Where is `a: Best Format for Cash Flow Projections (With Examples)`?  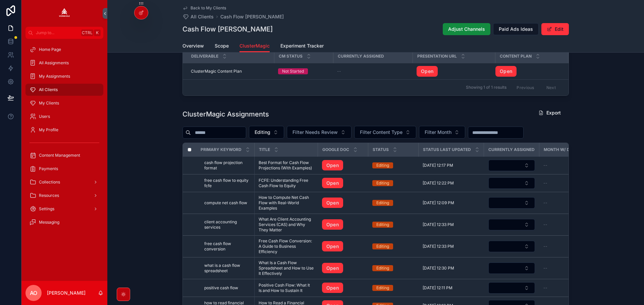
a: Best Format for Cash Flow Projections (With Examples) is located at coordinates (286, 165).